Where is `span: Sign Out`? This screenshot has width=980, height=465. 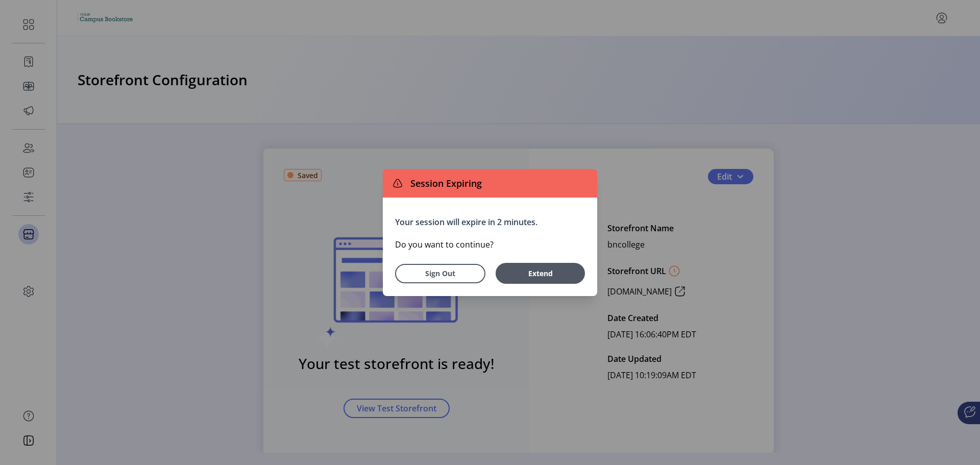
span: Sign Out is located at coordinates (440, 273).